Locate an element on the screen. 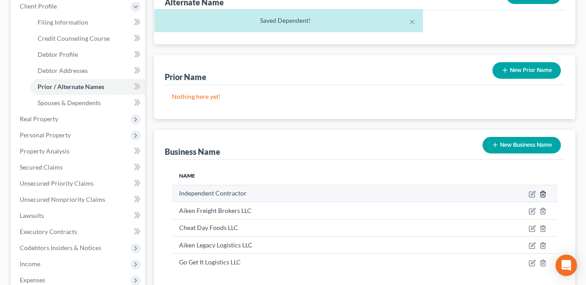  td: Go Get It Logistics LLC is located at coordinates (308, 262).